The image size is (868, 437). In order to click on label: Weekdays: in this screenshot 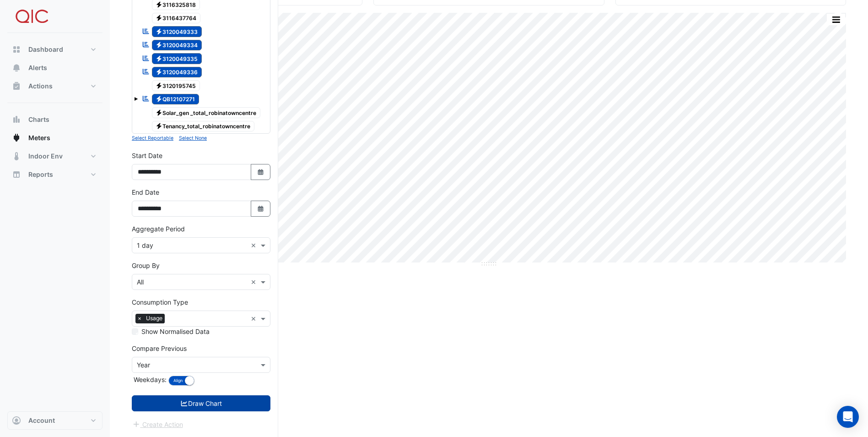, I will do `click(149, 379)`.